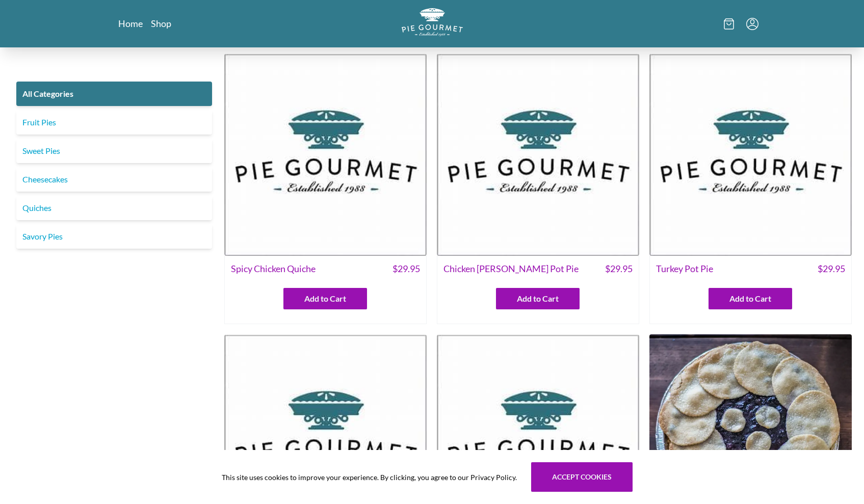  What do you see at coordinates (369, 477) in the screenshot?
I see `span: This site uses cookies to improve your experience. By clicking, you agree to our Privacy Policy.` at bounding box center [369, 477].